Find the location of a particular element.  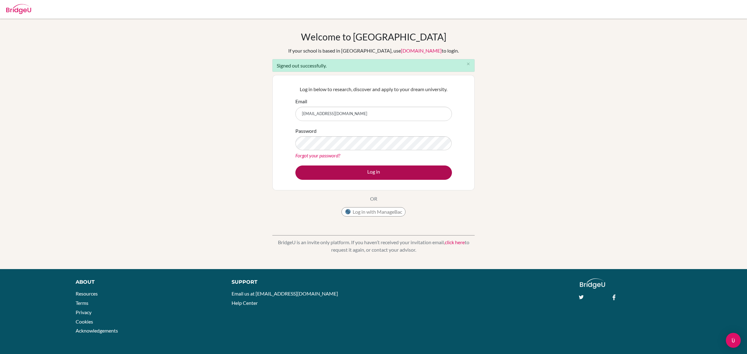

a: click here is located at coordinates (455, 242).